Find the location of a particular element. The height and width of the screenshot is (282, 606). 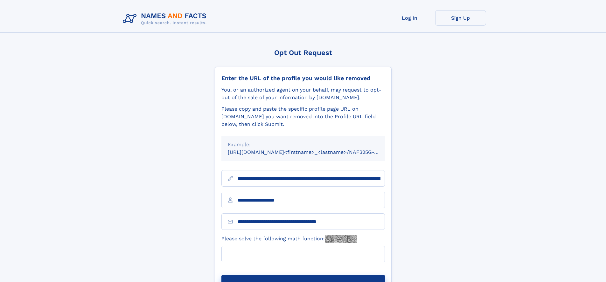

a: Sign Up is located at coordinates (461, 18).